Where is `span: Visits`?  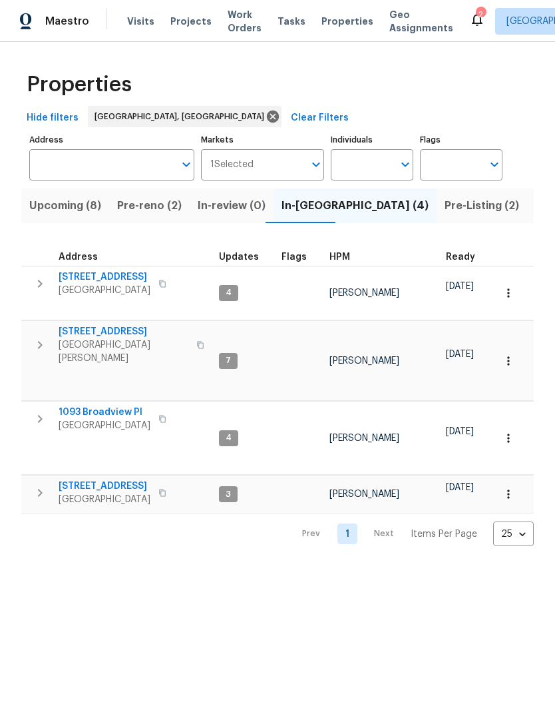 span: Visits is located at coordinates (140, 21).